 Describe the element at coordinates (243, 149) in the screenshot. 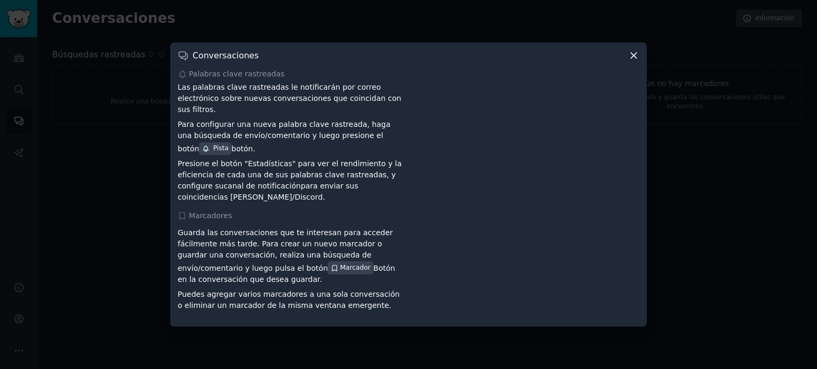

I see `font: botón.` at that location.